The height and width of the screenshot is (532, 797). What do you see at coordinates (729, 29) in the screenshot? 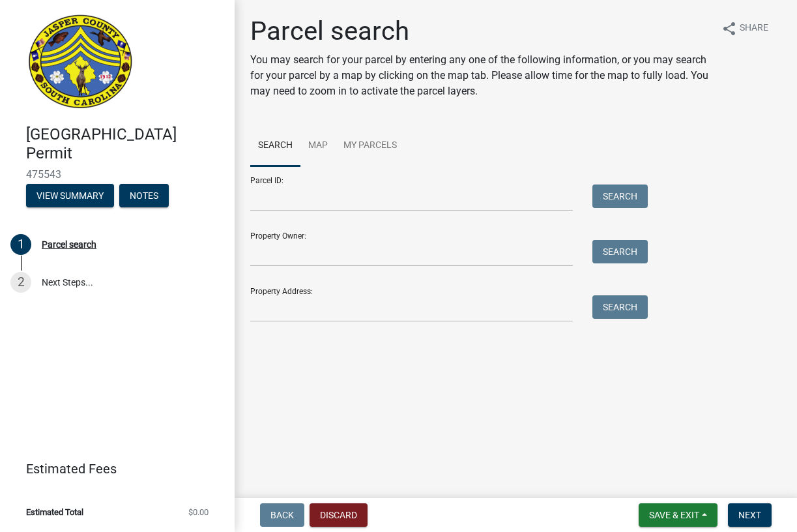
I see `i: share` at bounding box center [729, 29].